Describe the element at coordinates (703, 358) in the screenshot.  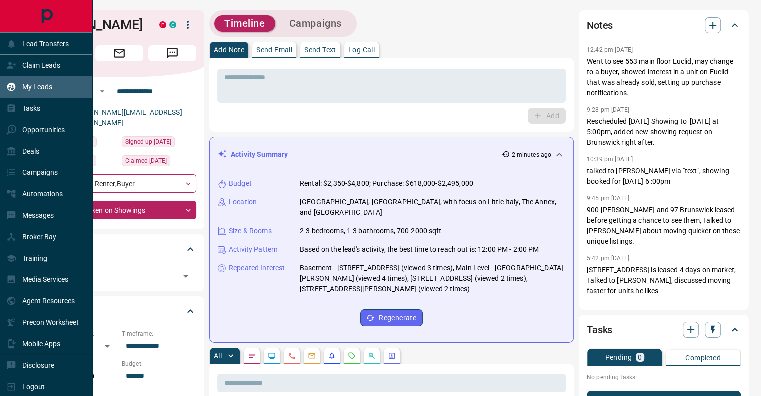
I see `p: Completed` at that location.